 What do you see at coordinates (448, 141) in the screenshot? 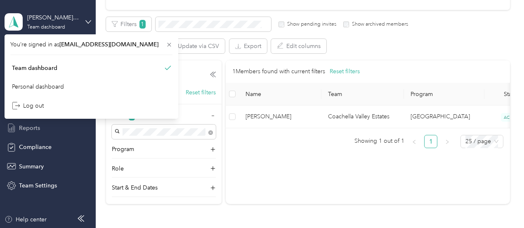
I see `li: Next Page` at bounding box center [448, 141].